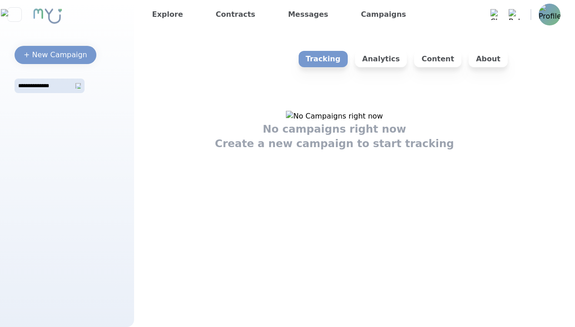 The image size is (575, 327). I want to click on a: Campaigns, so click(383, 15).